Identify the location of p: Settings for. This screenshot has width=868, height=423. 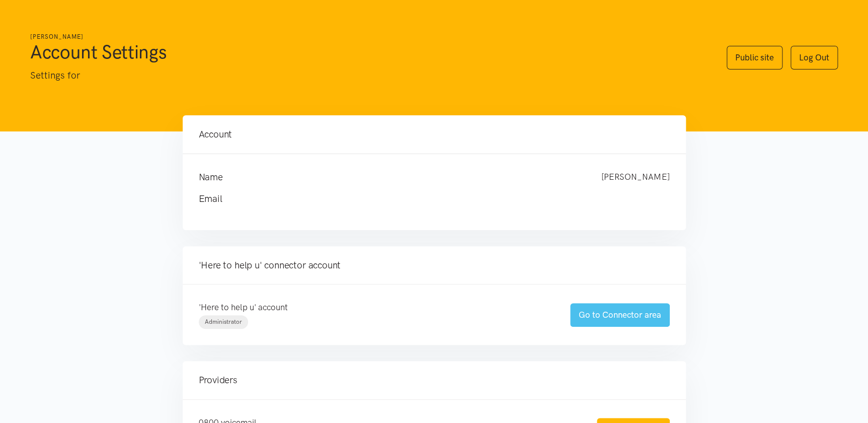
(368, 76).